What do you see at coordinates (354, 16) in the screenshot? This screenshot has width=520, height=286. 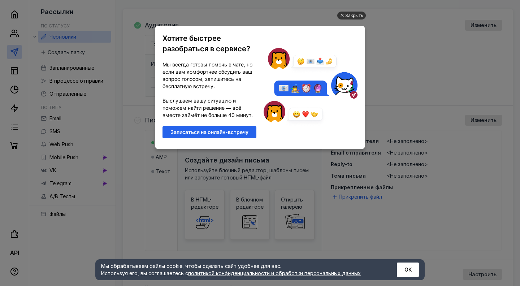 I see `div: Закрыть` at bounding box center [354, 16].